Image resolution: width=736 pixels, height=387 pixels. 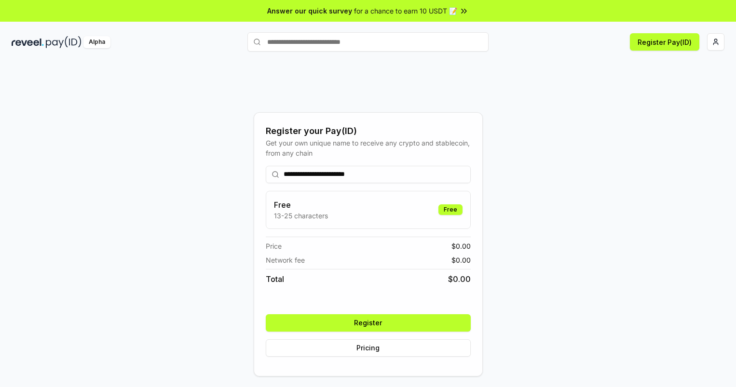 What do you see at coordinates (310, 11) in the screenshot?
I see `span: Answer our quick survey` at bounding box center [310, 11].